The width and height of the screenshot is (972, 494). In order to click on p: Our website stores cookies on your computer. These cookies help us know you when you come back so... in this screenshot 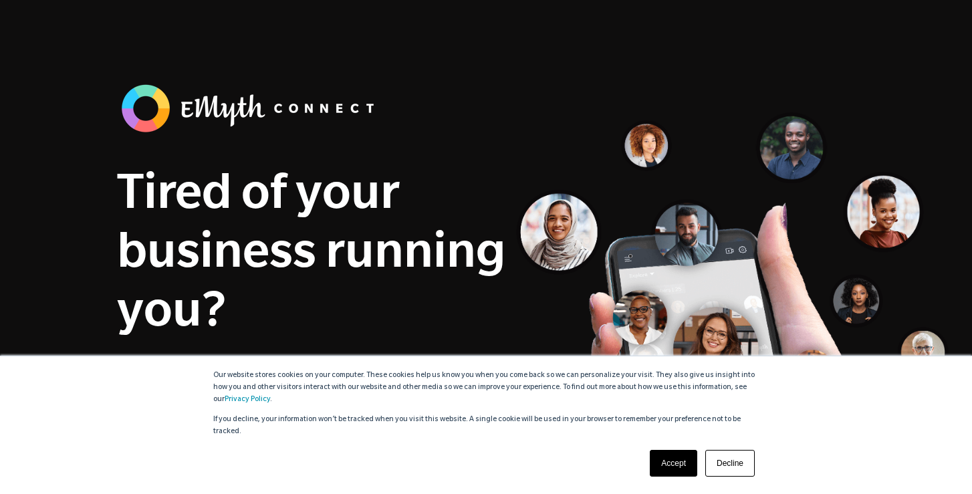, I will do `click(486, 388)`.